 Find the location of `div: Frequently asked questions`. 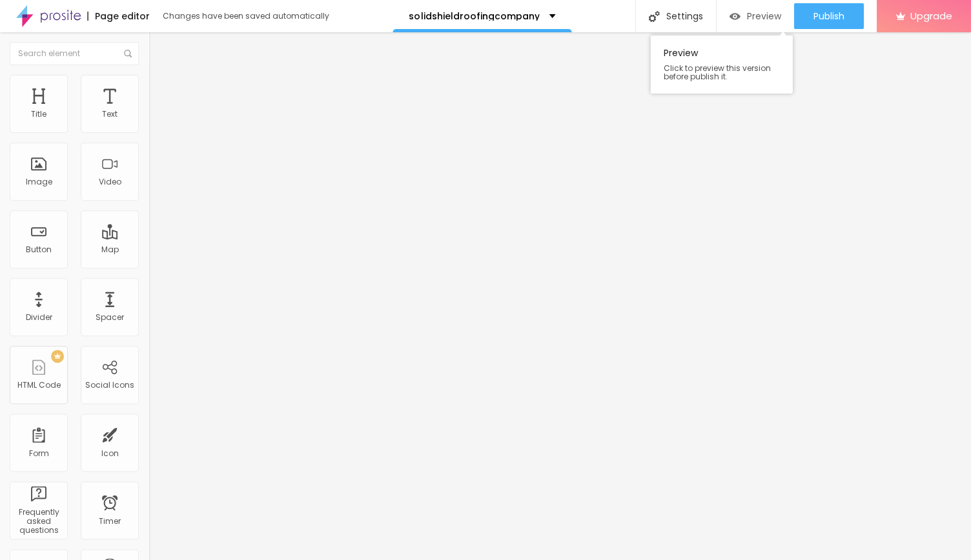

div: Frequently asked questions is located at coordinates (38, 521).